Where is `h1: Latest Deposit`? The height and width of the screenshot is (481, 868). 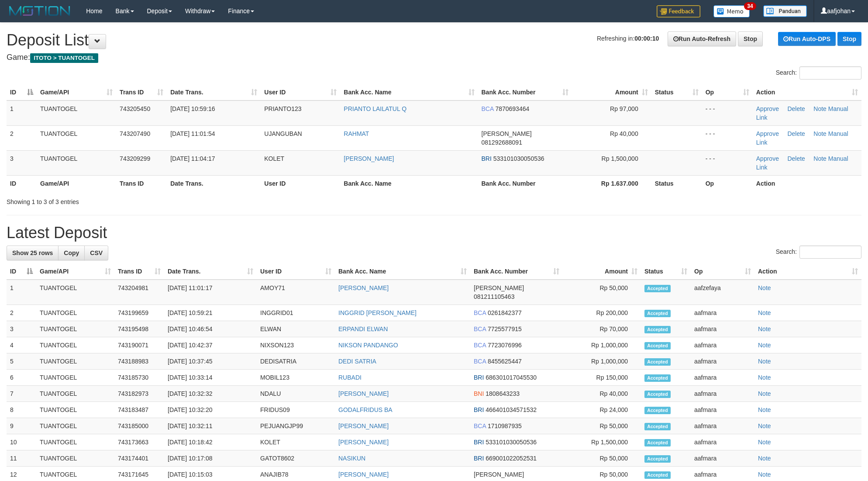 h1: Latest Deposit is located at coordinates (434, 233).